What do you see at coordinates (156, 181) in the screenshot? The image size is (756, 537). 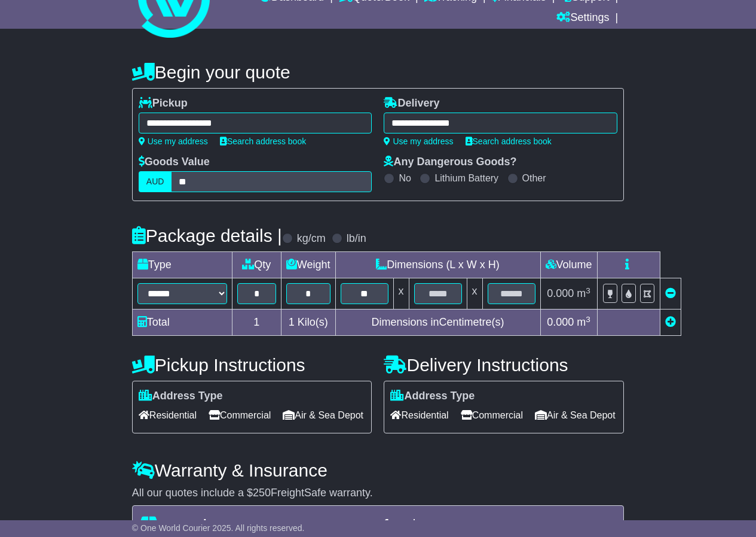 I see `label: AUD` at bounding box center [156, 181].